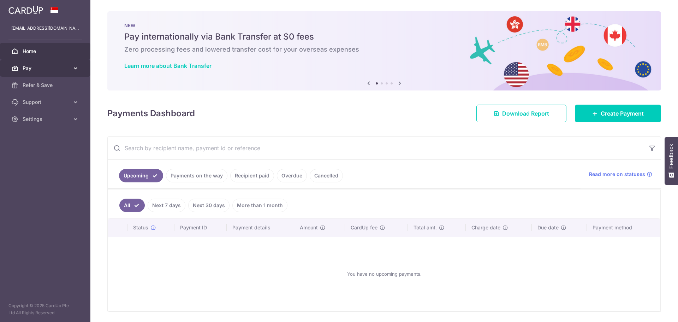 The image size is (678, 322). What do you see at coordinates (384, 51) in the screenshot?
I see `img: Bank transfer banner` at bounding box center [384, 51].